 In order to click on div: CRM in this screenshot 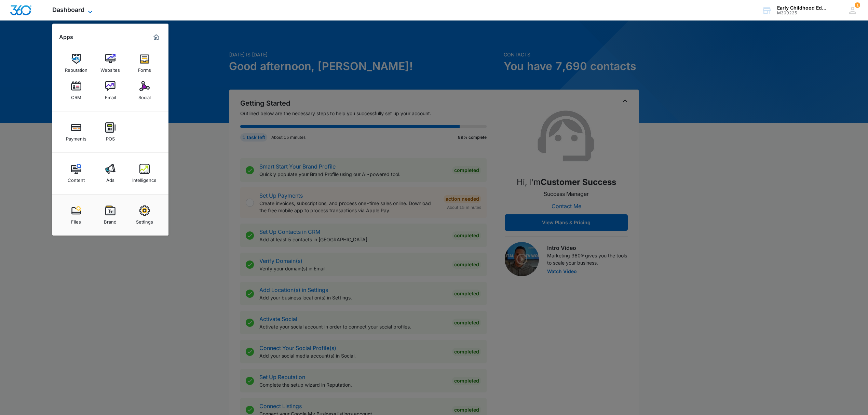, I will do `click(76, 96)`.